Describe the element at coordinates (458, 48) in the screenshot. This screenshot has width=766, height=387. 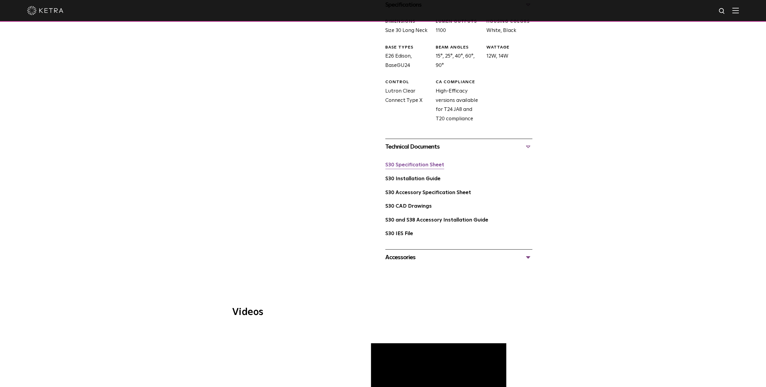
I see `div: BEAM ANGLES` at that location.